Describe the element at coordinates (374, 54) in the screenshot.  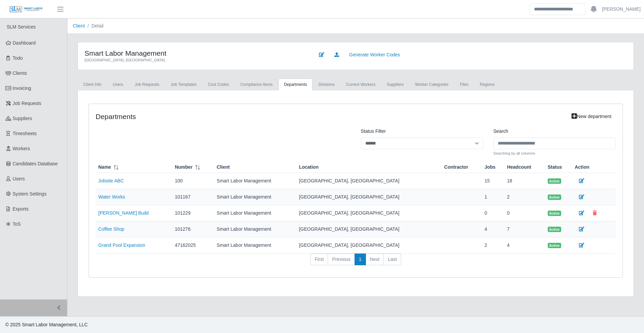
I see `a: Generate Worker Codes` at that location.